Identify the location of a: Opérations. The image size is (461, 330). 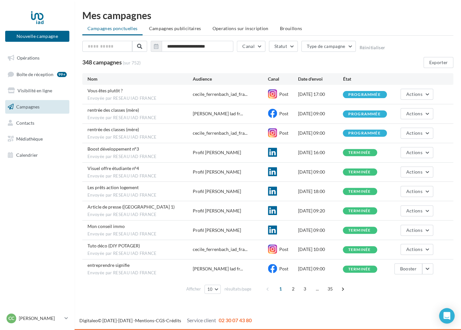
(37, 58).